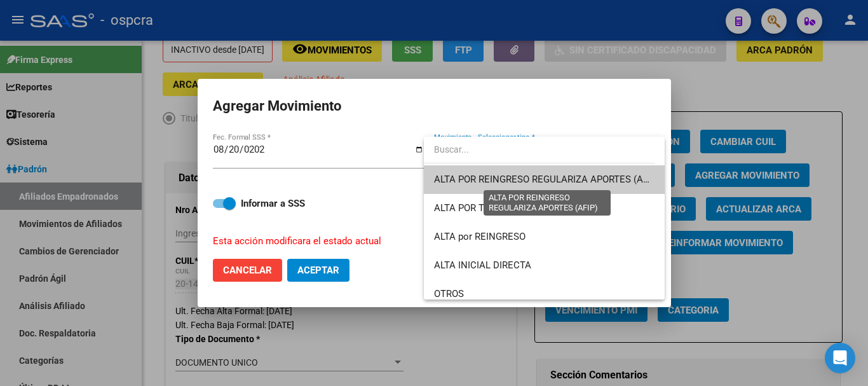 This screenshot has width=868, height=386. Describe the element at coordinates (547, 180) in the screenshot. I see `span: ALTA POR REINGRESO REGULARIZA APORTES (AFIP)` at that location.